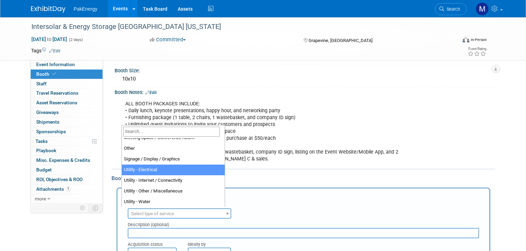  What do you see at coordinates (173, 202) in the screenshot?
I see `li: Utility - Water` at bounding box center [173, 202].